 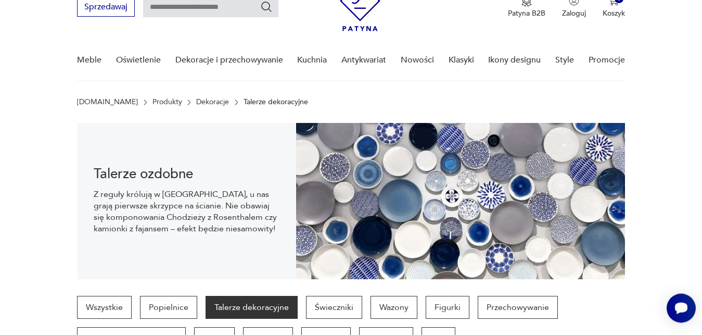 What do you see at coordinates (212, 102) in the screenshot?
I see `a: Dekoracje` at bounding box center [212, 102].